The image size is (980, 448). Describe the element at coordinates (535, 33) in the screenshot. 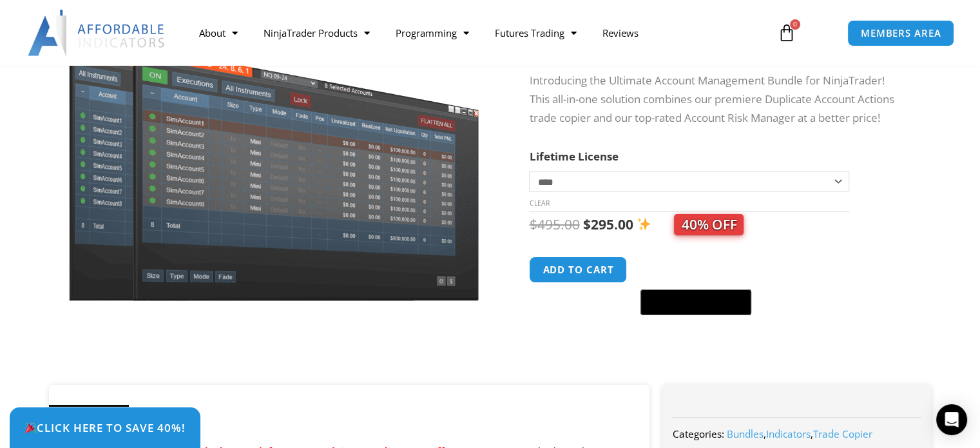

I see `a: Futures Trading` at that location.